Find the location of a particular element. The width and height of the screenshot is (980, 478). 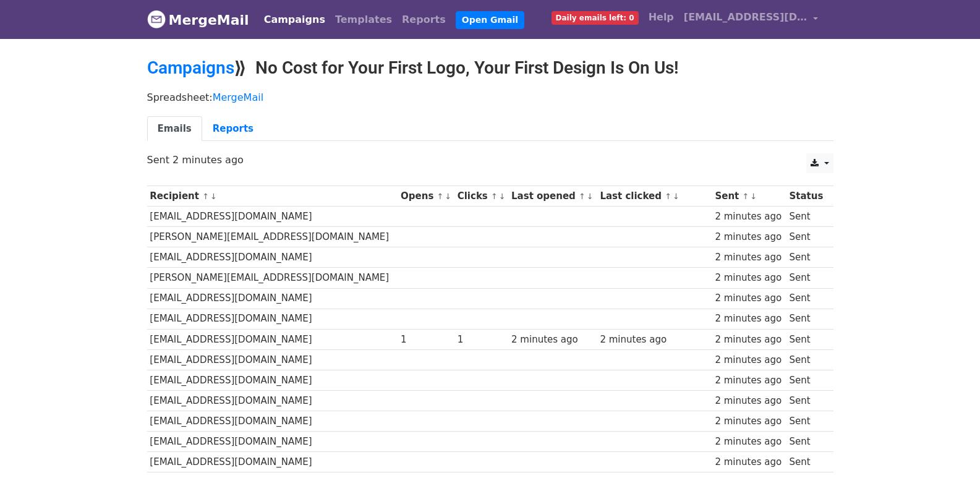

th: Last opened is located at coordinates (552, 196).